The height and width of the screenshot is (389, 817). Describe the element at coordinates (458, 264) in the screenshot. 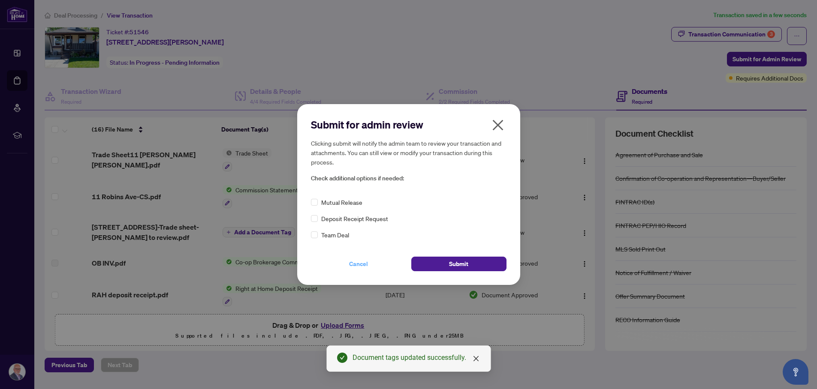

I see `span: Submit` at that location.